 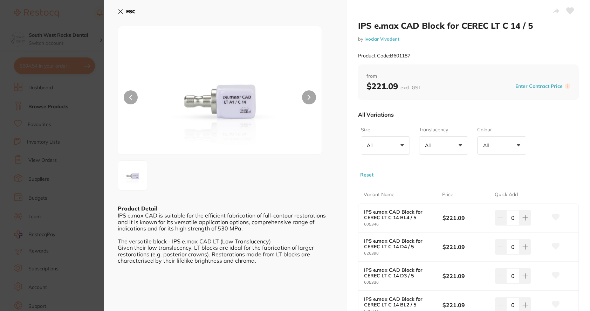 What do you see at coordinates (379, 195) in the screenshot?
I see `p: Variant Name` at bounding box center [379, 195].